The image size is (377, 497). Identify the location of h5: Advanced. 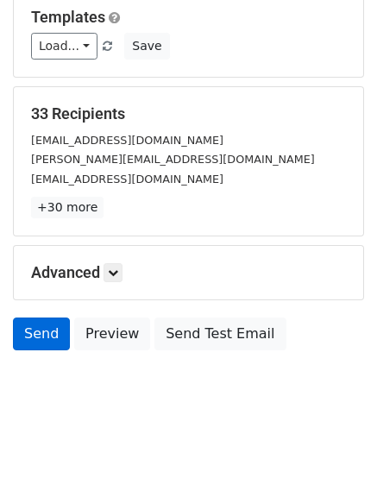
(188, 273).